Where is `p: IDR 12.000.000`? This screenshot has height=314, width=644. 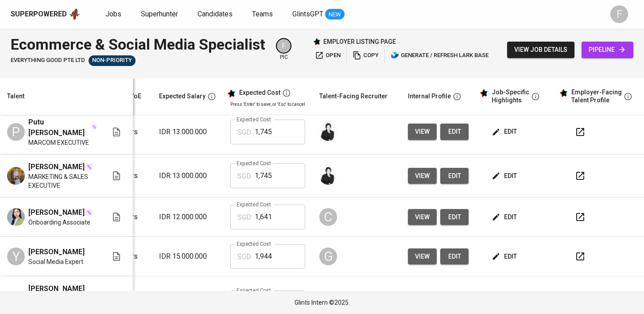
p: IDR 12.000.000 is located at coordinates (187, 217).